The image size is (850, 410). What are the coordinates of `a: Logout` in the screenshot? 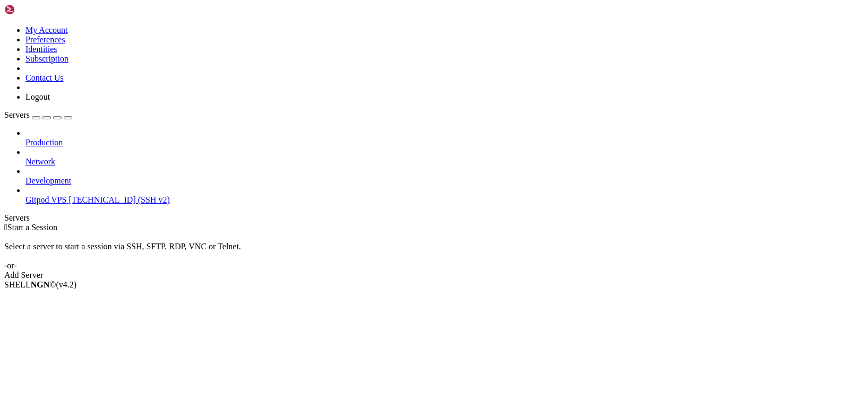 It's located at (38, 97).